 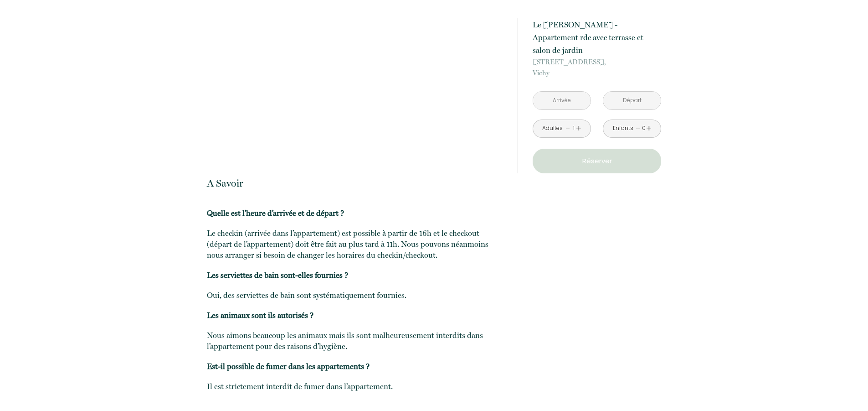 I want to click on b: Les animaux sont ils autorisés ?, so click(x=260, y=315).